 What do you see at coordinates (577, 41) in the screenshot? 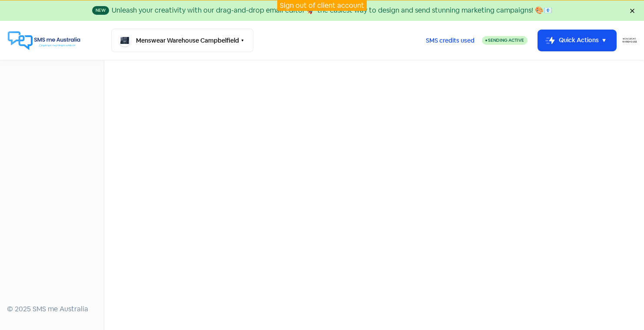
I see `button: Quick Actions` at bounding box center [577, 41].